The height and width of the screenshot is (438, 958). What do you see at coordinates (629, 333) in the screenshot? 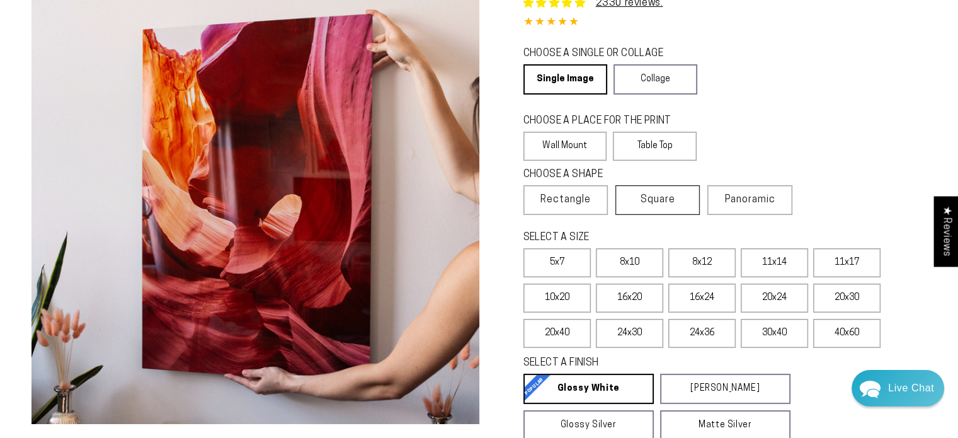
I see `label: 24x30` at bounding box center [629, 333].